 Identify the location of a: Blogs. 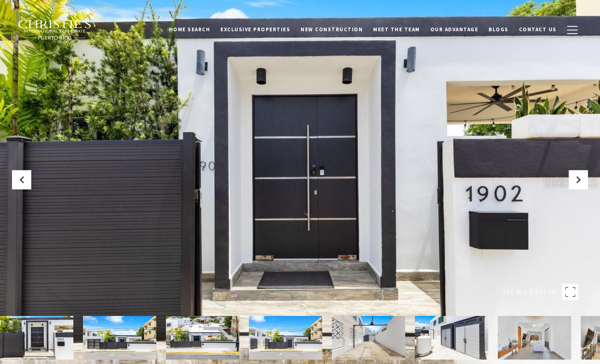
(498, 29).